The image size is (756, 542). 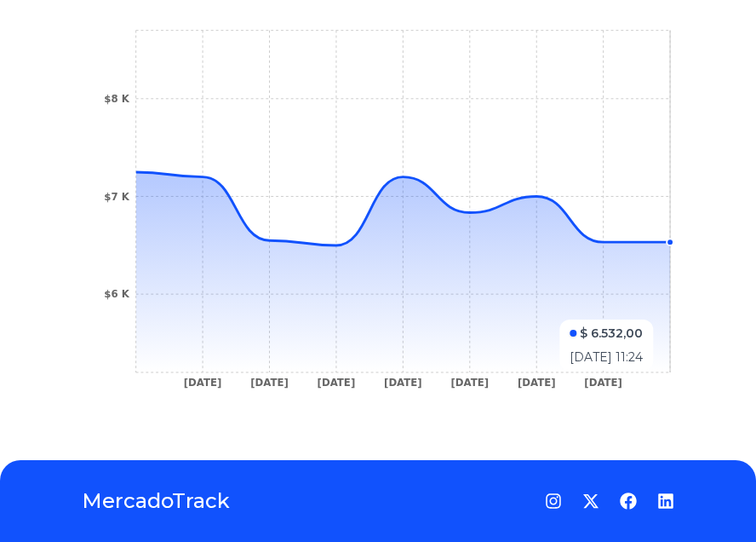 I want to click on h1: MercadoTrack, so click(x=156, y=501).